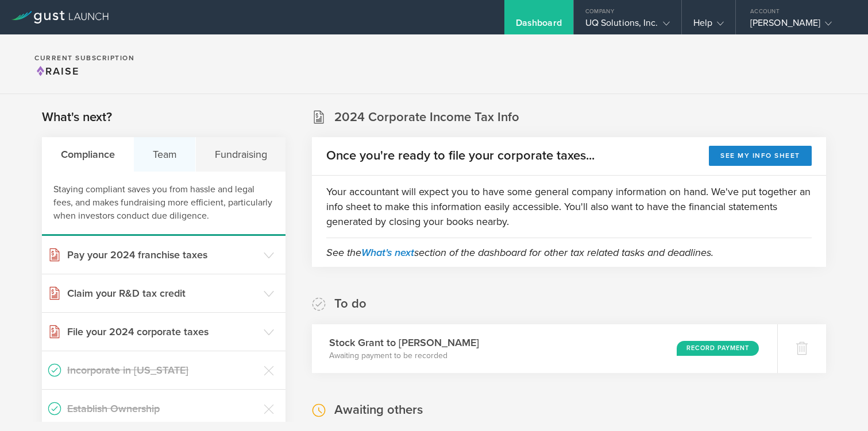  What do you see at coordinates (760, 155) in the screenshot?
I see `button: See my info sheet` at bounding box center [760, 155].